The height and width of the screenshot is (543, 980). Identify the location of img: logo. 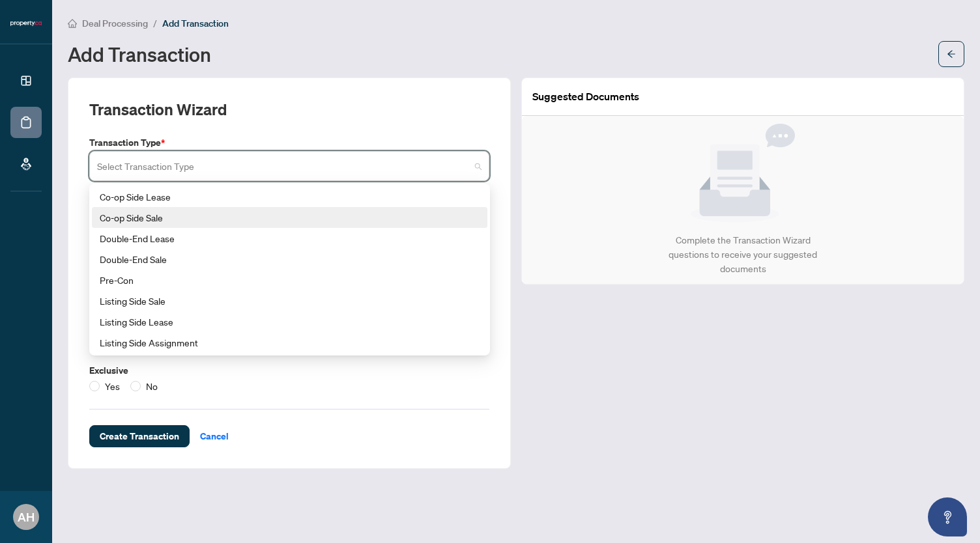
(26, 23).